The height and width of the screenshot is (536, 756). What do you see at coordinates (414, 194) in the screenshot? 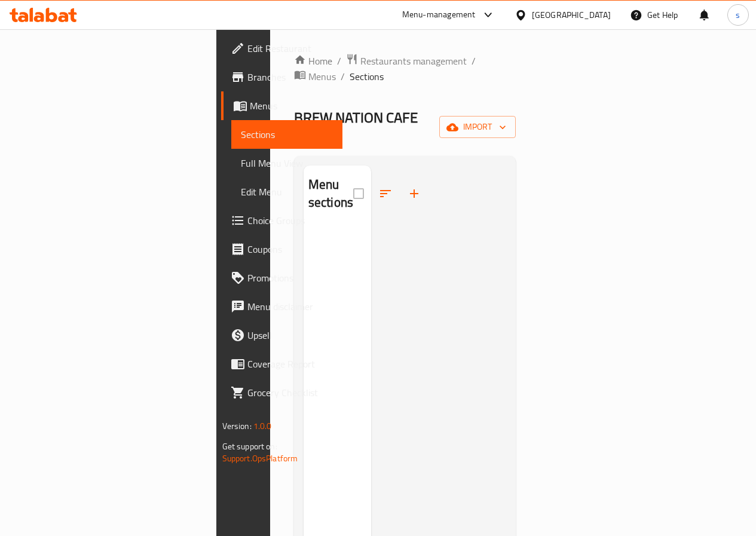
I see `button: Add section` at bounding box center [414, 194].